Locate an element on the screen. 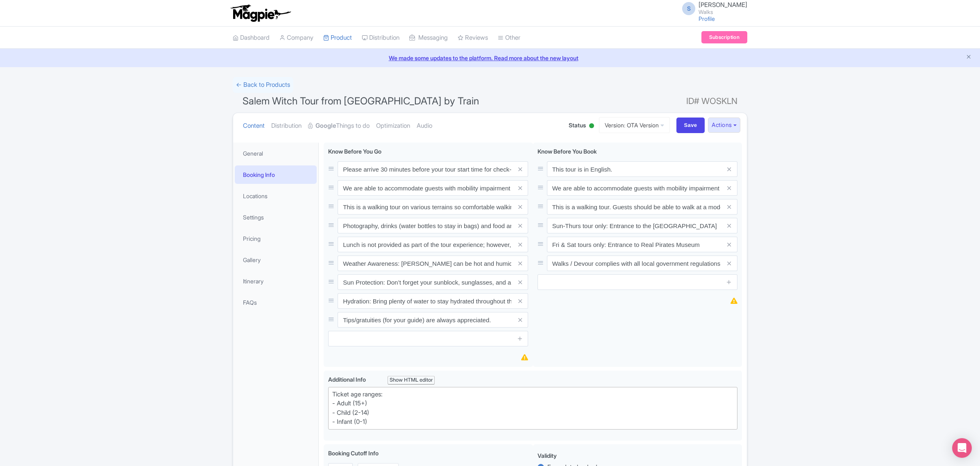 The image size is (980, 466). a: Audio is located at coordinates (424, 126).